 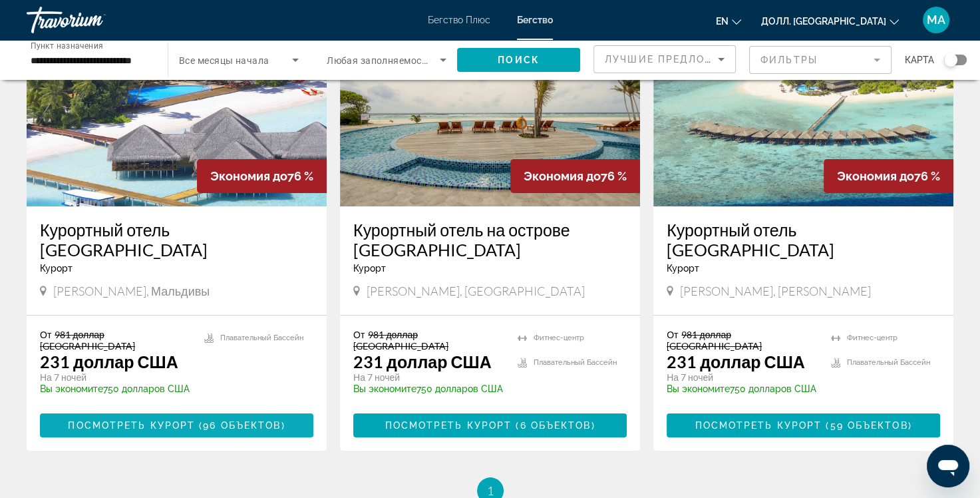 What do you see at coordinates (869, 425) in the screenshot?
I see `ya-tr-span: 59 объектов` at bounding box center [869, 425].